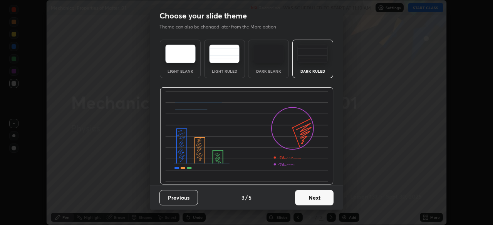 This screenshot has height=225, width=493. Describe the element at coordinates (314, 198) in the screenshot. I see `button: Next` at that location.